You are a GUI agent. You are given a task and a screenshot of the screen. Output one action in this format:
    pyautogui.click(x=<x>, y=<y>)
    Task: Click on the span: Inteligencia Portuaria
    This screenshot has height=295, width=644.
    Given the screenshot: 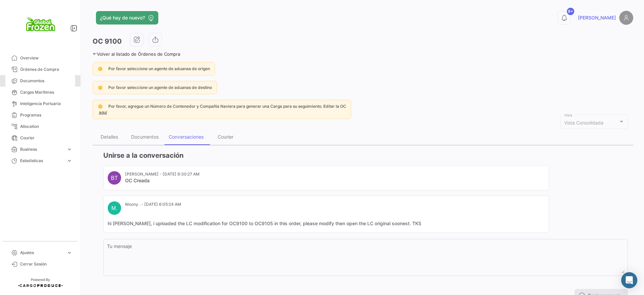 What is the action you would take?
    pyautogui.click(x=46, y=103)
    